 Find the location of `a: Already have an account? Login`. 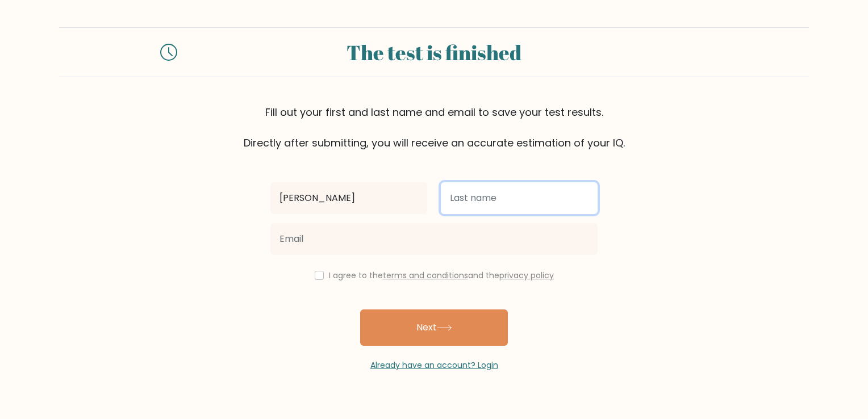

a: Already have an account? Login is located at coordinates (434, 365).